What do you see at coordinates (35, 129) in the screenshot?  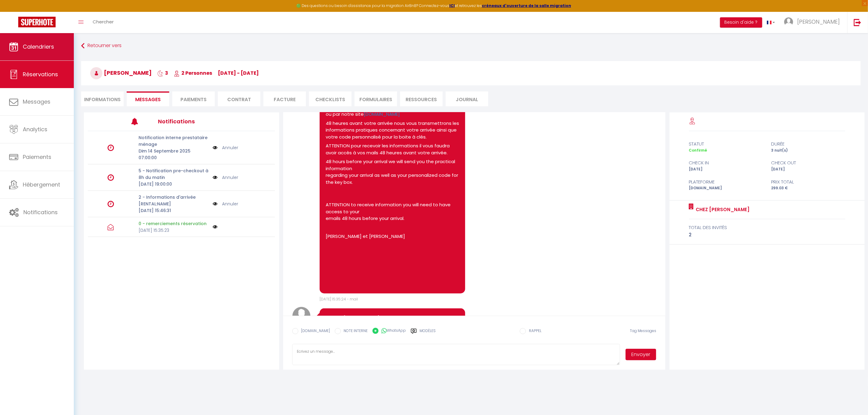 I see `span: Analytics` at bounding box center [35, 129].